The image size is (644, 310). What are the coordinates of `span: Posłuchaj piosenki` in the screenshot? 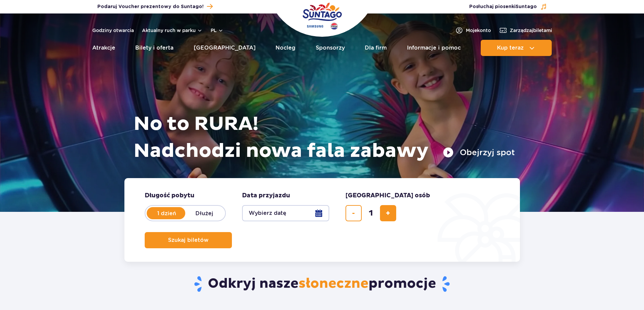 It's located at (503, 7).